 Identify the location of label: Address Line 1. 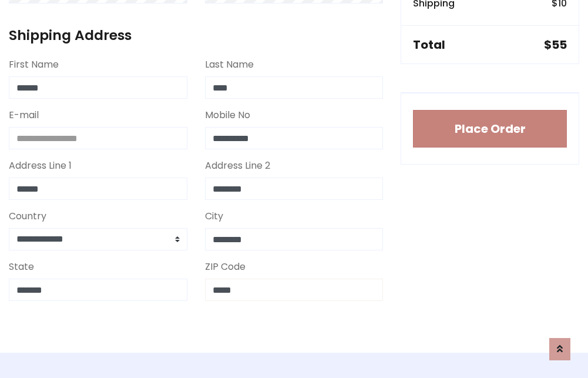
(40, 166).